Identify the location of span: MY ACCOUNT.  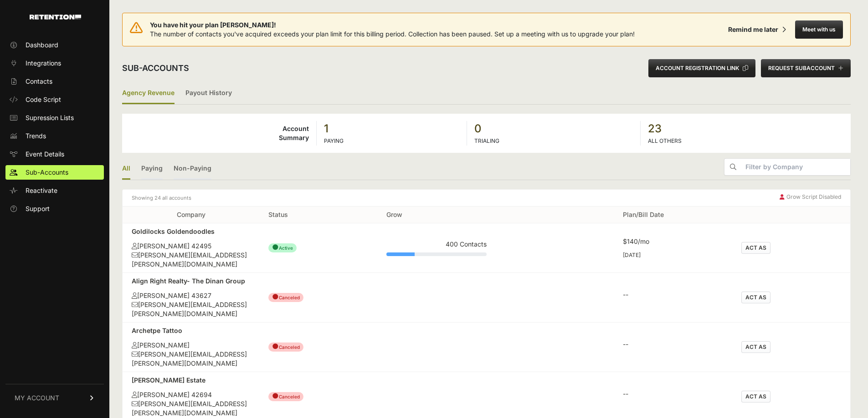
(37, 398).